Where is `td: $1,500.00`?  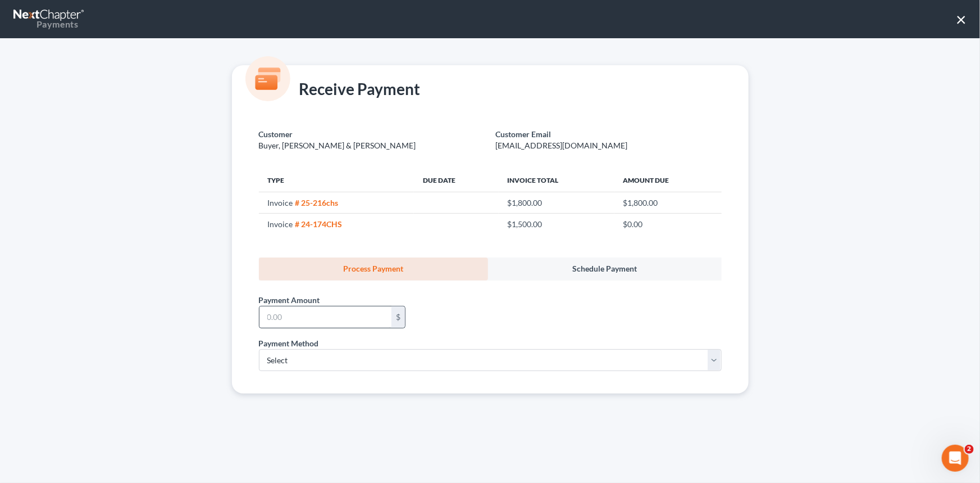 td: $1,500.00 is located at coordinates (557, 225).